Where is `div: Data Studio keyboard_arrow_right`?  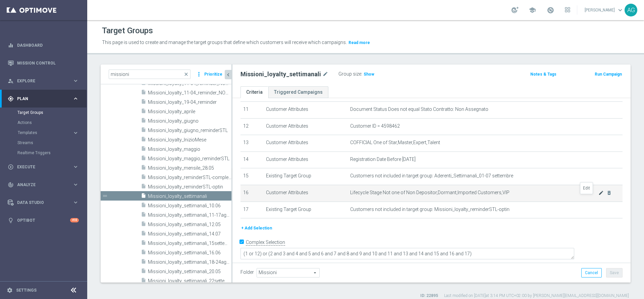
div: Data Studio keyboard_arrow_right is located at coordinates (43, 203).